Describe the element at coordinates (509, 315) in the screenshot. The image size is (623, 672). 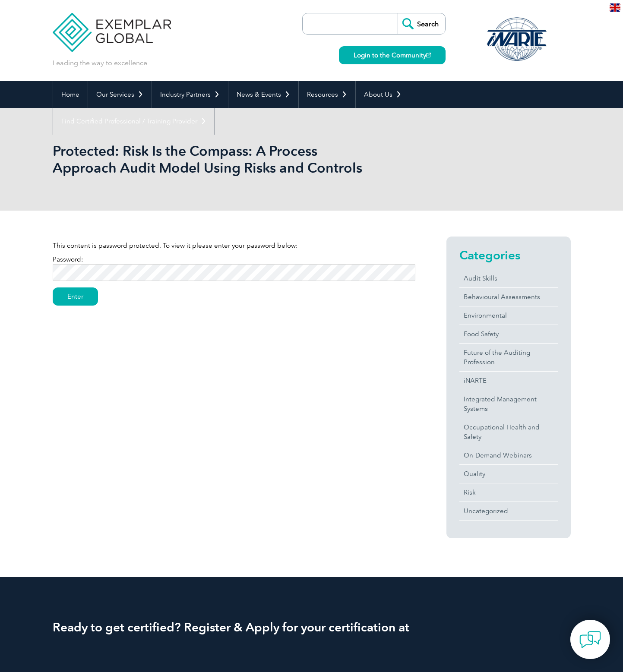
I see `a: Environmental` at that location.